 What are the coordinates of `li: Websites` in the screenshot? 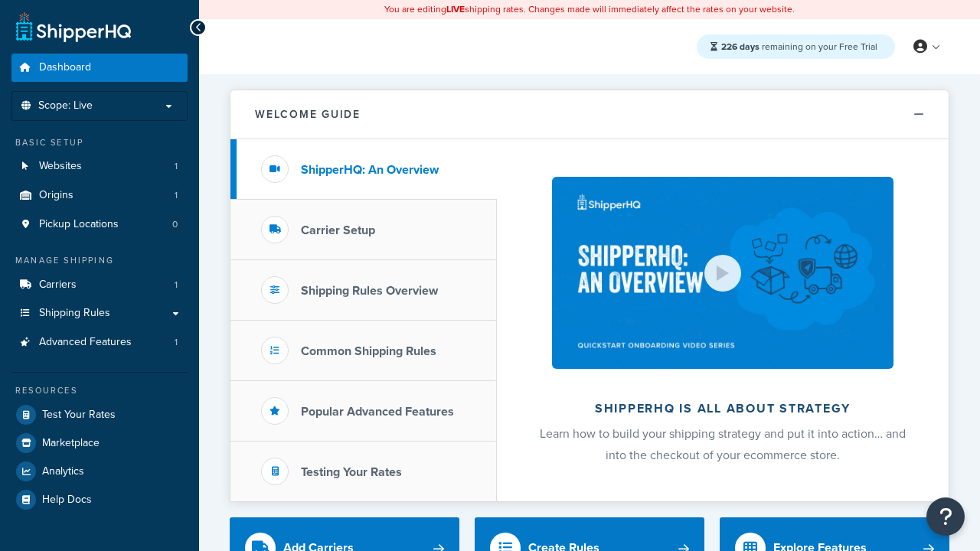 It's located at (99, 166).